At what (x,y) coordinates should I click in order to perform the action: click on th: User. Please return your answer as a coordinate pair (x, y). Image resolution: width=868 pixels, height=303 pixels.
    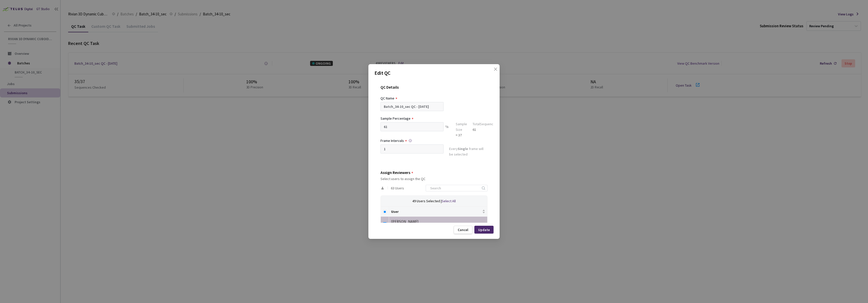
    Looking at the image, I should click on (439, 211).